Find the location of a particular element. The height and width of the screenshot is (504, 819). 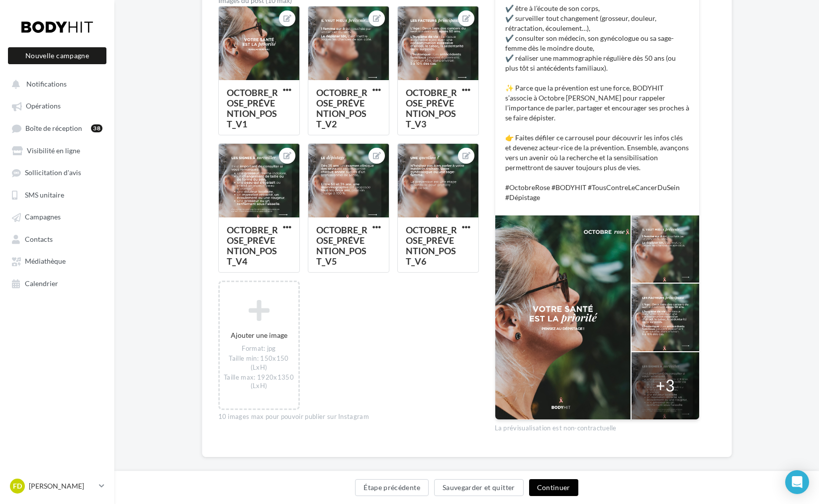

div: Open Intercom Messenger is located at coordinates (797, 482).